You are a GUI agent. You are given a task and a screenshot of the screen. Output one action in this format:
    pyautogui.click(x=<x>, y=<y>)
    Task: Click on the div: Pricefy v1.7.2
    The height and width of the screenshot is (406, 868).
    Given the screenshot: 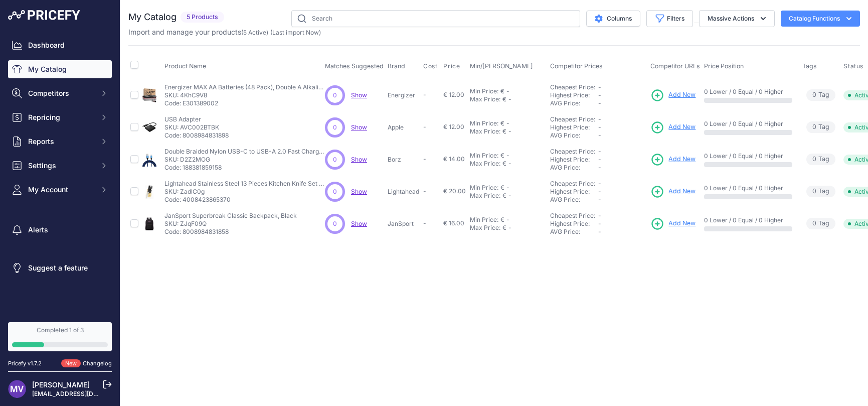 What is the action you would take?
    pyautogui.click(x=25, y=364)
    